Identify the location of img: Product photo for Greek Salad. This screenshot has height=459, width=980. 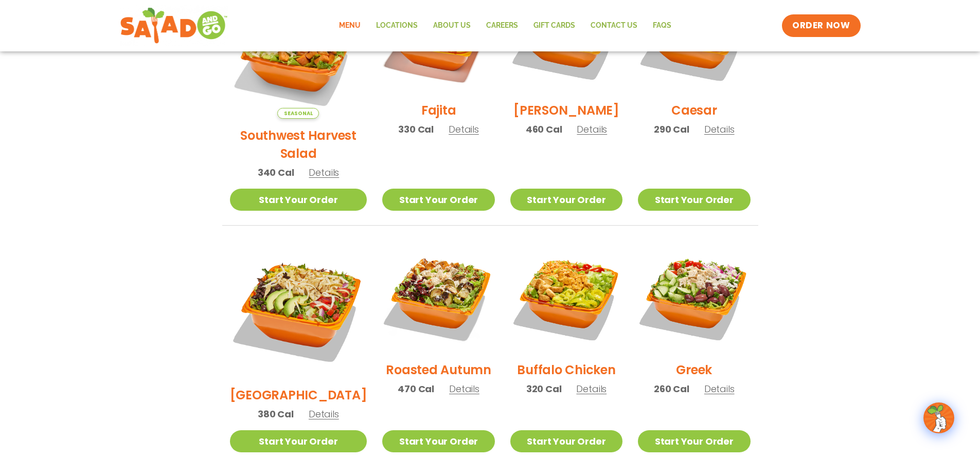
(694, 297).